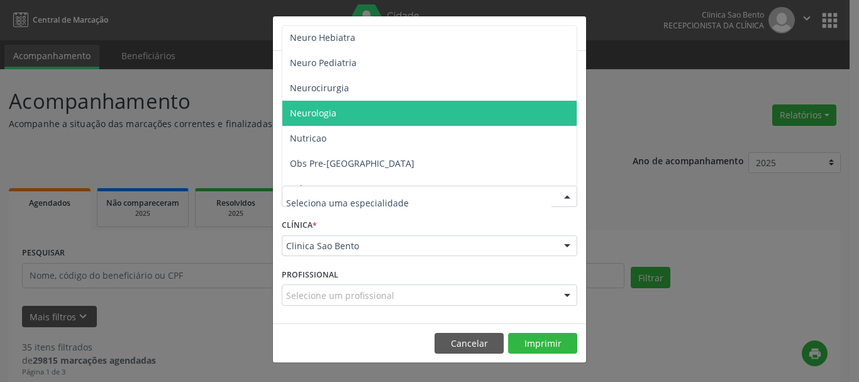 This screenshot has height=382, width=859. Describe the element at coordinates (419, 246) in the screenshot. I see `span: Clinica Sao Bento` at that location.